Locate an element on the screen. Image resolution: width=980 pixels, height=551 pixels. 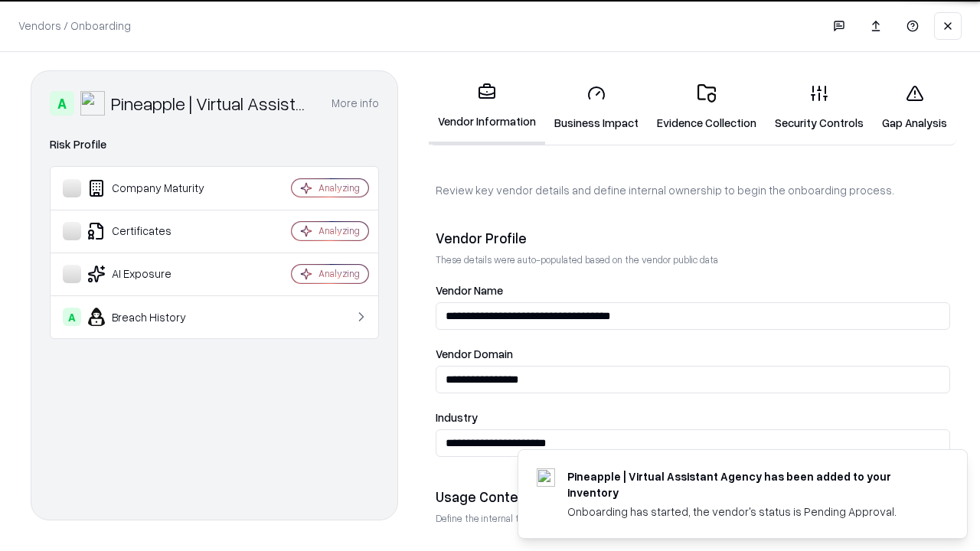
p: Review key vendor details and define internal ownership to begin the onboarding process. is located at coordinates (693, 189).